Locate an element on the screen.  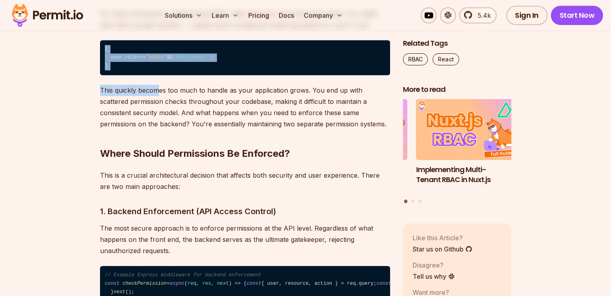
a: 5.4k is located at coordinates (477, 15).